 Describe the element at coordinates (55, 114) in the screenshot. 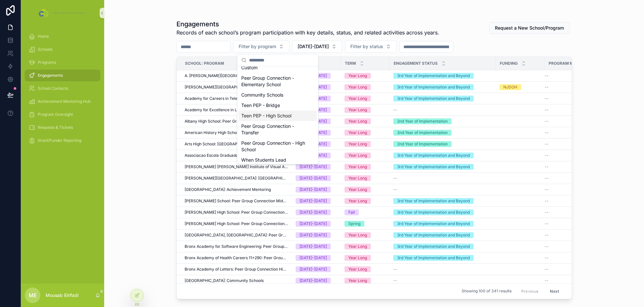

I see `span: Program Oversight` at that location.